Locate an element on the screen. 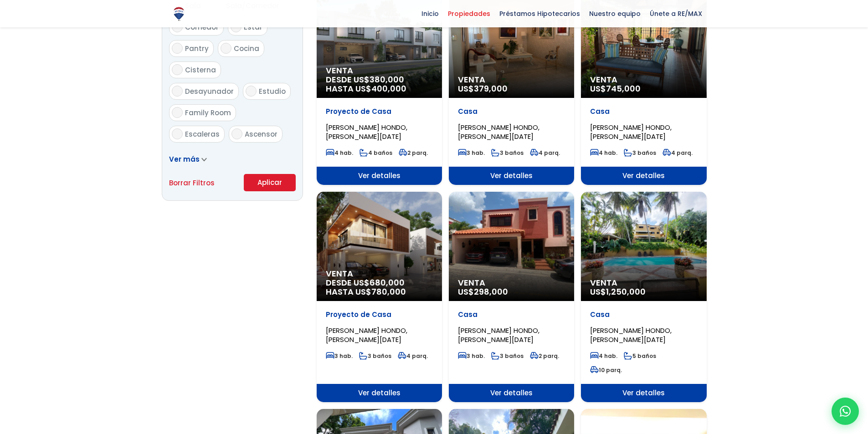 The height and width of the screenshot is (434, 868). input: Escaleras is located at coordinates (177, 134).